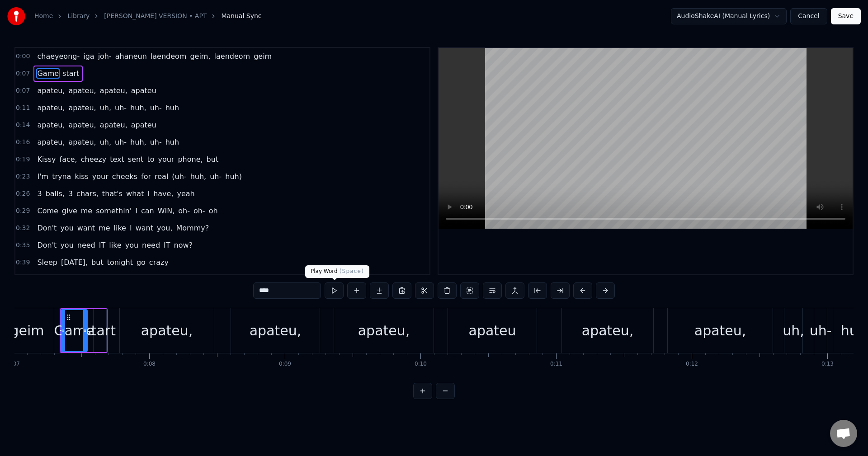 The image size is (868, 456). I want to click on span: laendeom, so click(233, 56).